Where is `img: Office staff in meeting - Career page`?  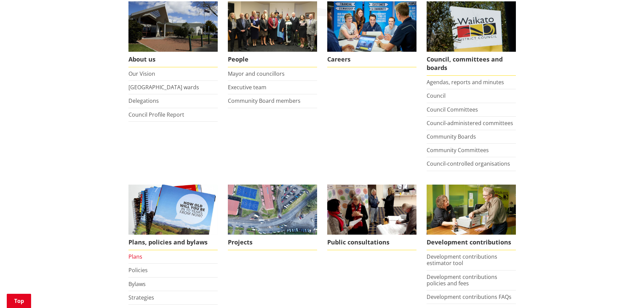 img: Office staff in meeting - Career page is located at coordinates (372, 26).